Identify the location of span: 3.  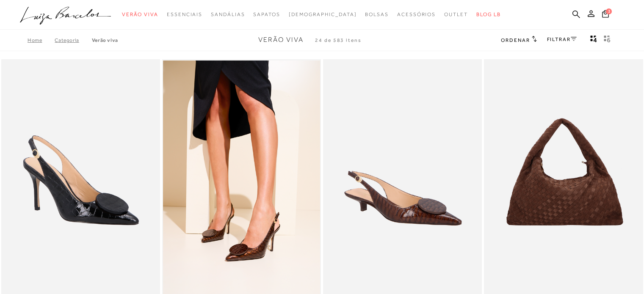
(609, 11).